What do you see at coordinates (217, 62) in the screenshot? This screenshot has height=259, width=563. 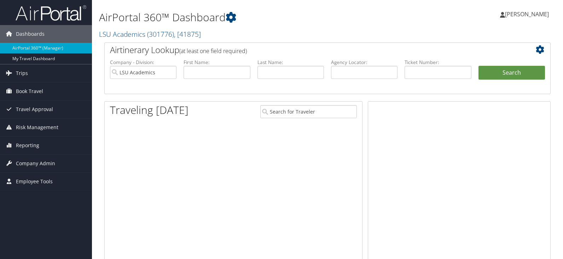 I see `label: First Name:` at bounding box center [217, 62].